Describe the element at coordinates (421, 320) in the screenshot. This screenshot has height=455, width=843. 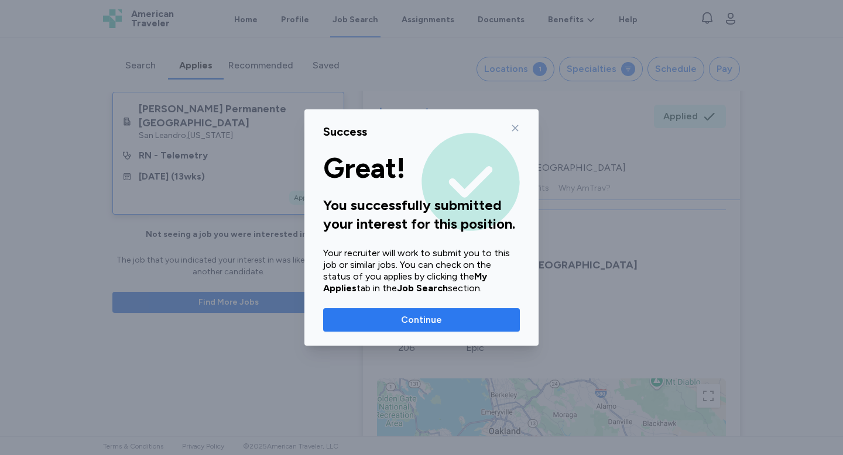
I see `button: Continue` at that location.